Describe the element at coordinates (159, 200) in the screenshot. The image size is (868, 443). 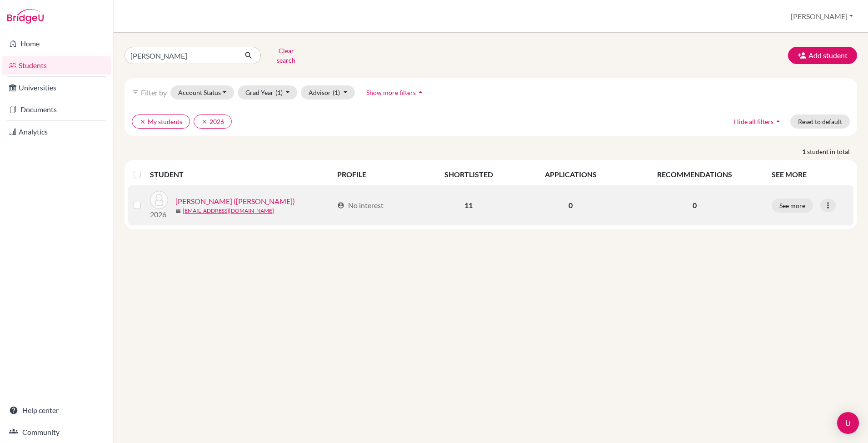
I see `img: Vo, Quynh Anh (Annie)` at that location.